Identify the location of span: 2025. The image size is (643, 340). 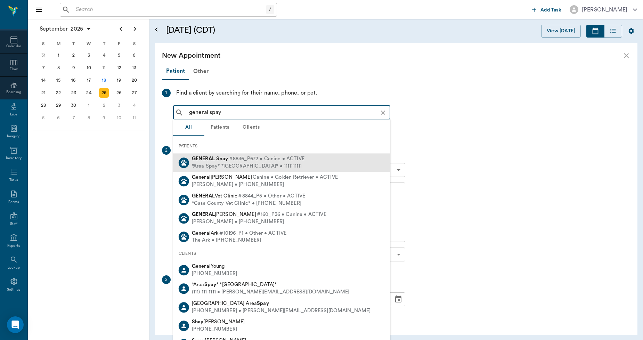
(77, 29).